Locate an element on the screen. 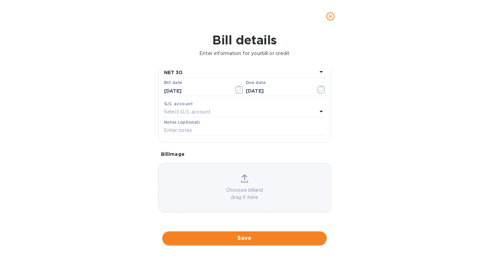 The image size is (489, 256). p: Select G/L account is located at coordinates (187, 112).